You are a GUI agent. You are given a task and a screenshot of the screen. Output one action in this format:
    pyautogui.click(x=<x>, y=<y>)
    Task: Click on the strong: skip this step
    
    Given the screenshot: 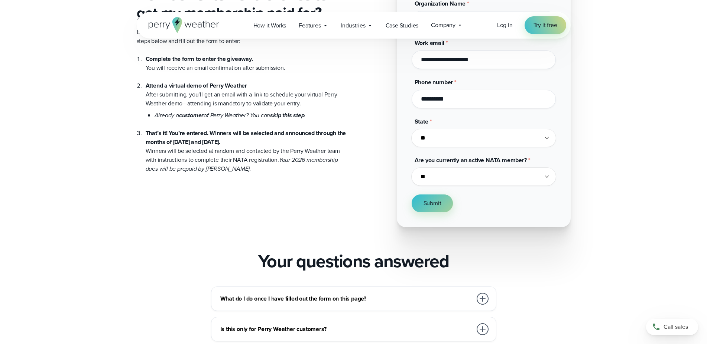 What is the action you would take?
    pyautogui.click(x=287, y=115)
    